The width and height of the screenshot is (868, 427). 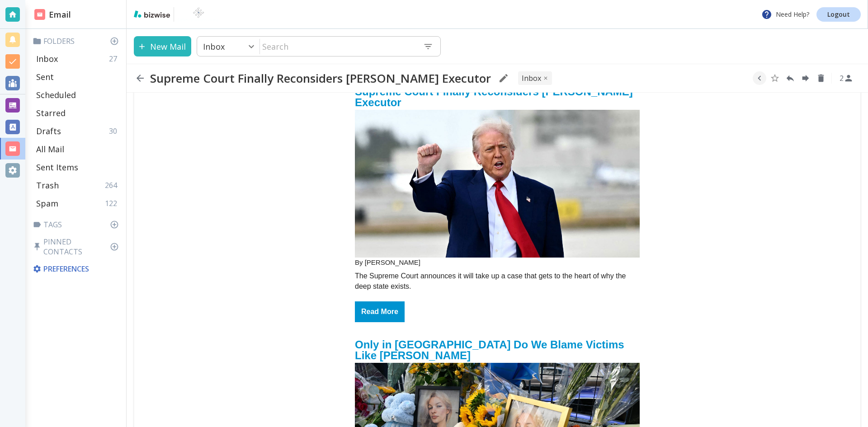 I want to click on button: Reply, so click(x=790, y=78).